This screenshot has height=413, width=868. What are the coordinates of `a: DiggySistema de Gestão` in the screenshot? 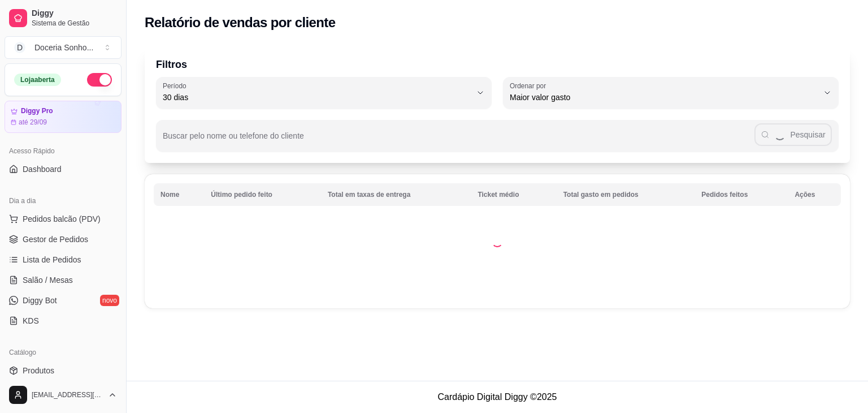 It's located at (63, 18).